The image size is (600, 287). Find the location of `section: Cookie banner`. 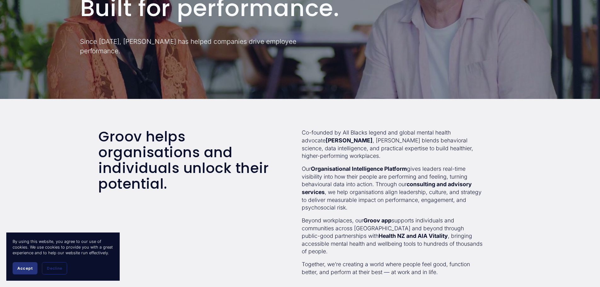

section: Cookie banner is located at coordinates (63, 256).